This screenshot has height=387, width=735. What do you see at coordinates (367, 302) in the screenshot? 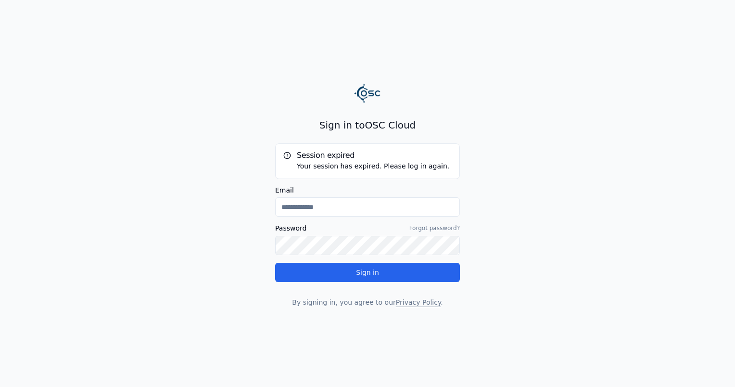
I see `p: By signing in, you agree to our .` at bounding box center [367, 302].